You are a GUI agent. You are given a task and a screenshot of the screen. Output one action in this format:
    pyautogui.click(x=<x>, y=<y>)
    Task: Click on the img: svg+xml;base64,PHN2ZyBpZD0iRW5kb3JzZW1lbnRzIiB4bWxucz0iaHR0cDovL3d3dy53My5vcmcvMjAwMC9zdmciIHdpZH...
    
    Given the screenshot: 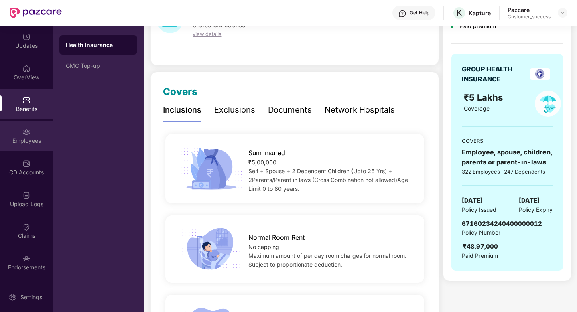 What is the action you would take?
    pyautogui.click(x=26, y=259)
    